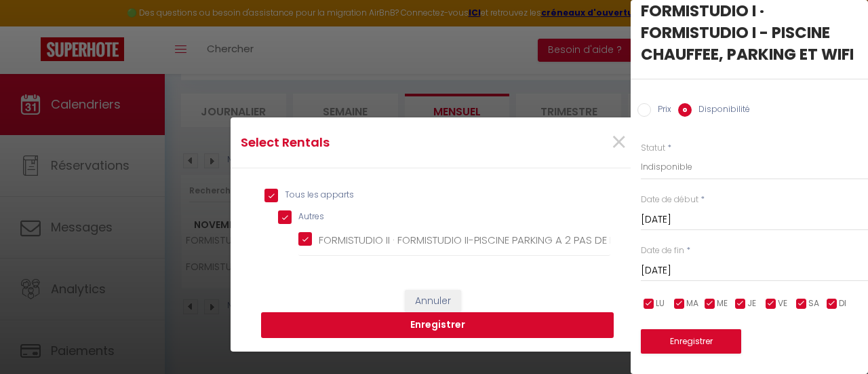 This screenshot has height=374, width=868. I want to click on span: LU, so click(660, 304).